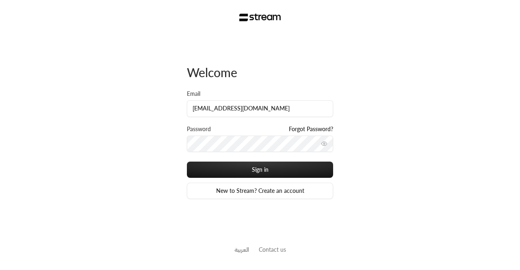 The image size is (520, 270). What do you see at coordinates (199, 129) in the screenshot?
I see `label: Password` at bounding box center [199, 129].